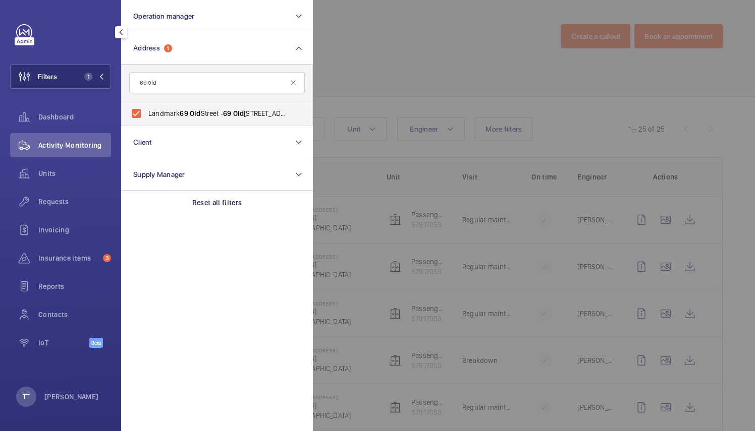  Describe the element at coordinates (69, 258) in the screenshot. I see `span: Insurance items` at that location.